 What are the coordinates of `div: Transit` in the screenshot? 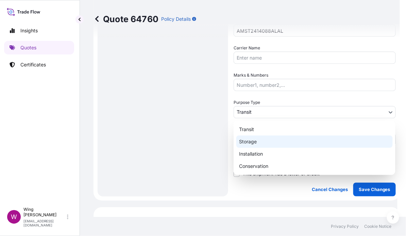 It's located at (315, 129).